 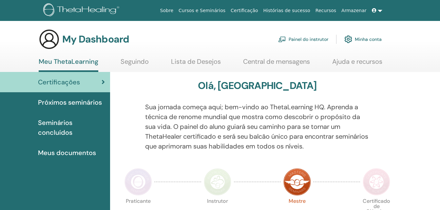 What do you see at coordinates (70, 103) in the screenshot?
I see `span: Próximos seminários` at bounding box center [70, 103].